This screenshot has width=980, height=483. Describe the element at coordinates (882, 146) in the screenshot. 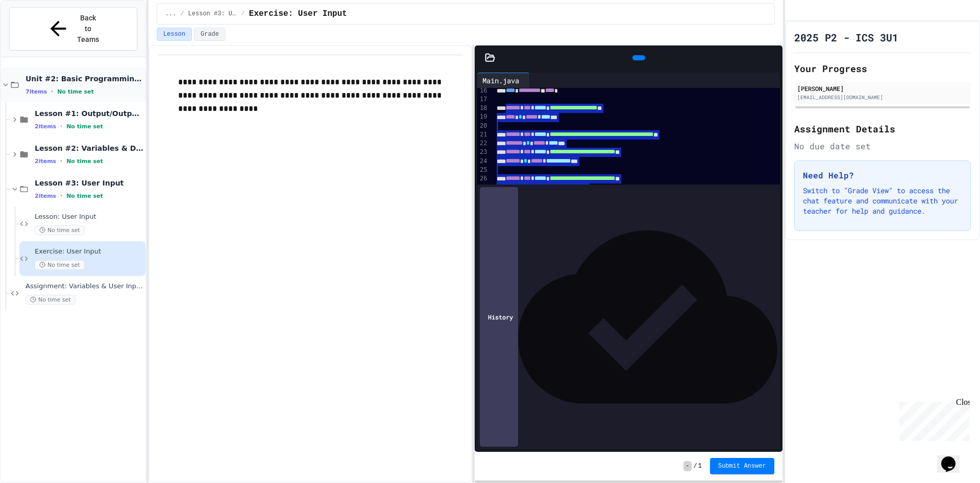

I see `div: No due date set` at that location.